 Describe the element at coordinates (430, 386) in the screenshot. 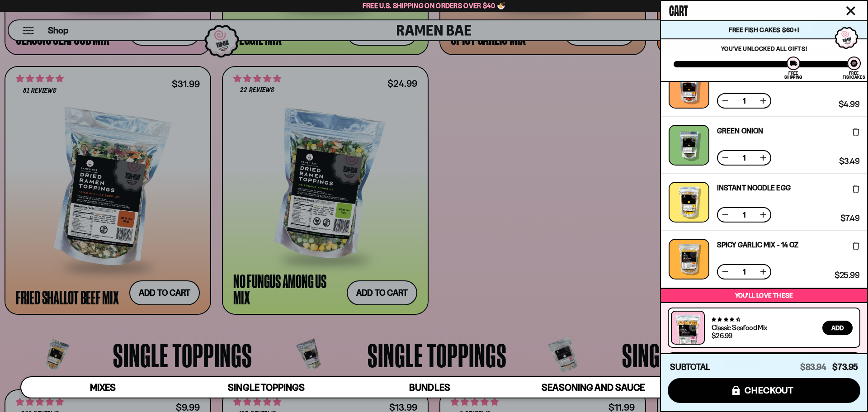

I see `span: Bundles` at that location.